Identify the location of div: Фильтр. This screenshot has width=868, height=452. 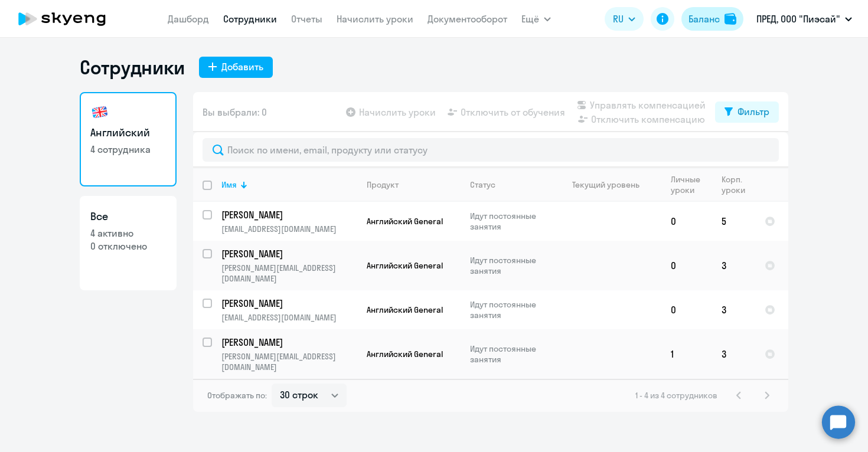
(753, 112).